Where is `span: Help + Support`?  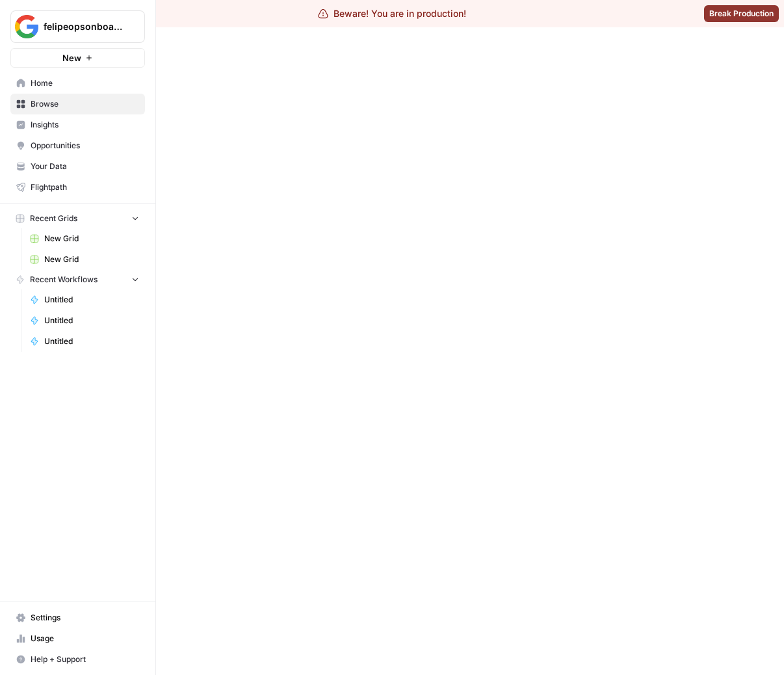 span: Help + Support is located at coordinates (85, 659).